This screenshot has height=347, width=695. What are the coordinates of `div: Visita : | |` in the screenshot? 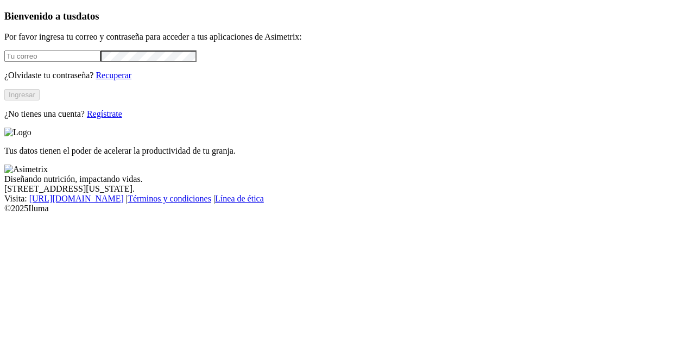 It's located at (348, 199).